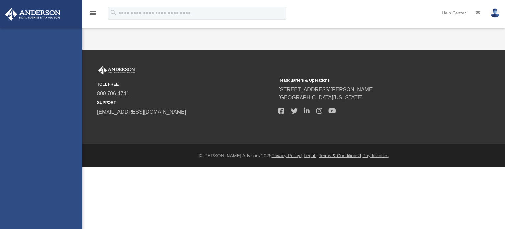 Image resolution: width=505 pixels, height=229 pixels. I want to click on small: Headquarters & Operations, so click(367, 80).